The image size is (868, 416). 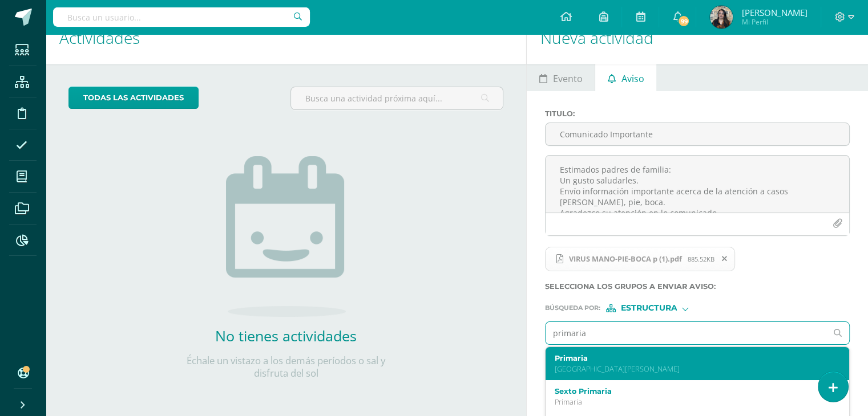 What do you see at coordinates (568, 78) in the screenshot?
I see `span: Evento` at bounding box center [568, 78].